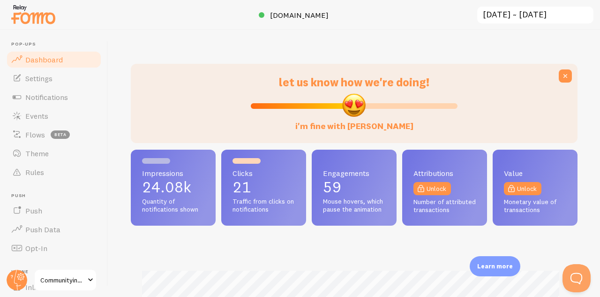  Describe the element at coordinates (354, 82) in the screenshot. I see `span: let us know how we're doing!` at that location.